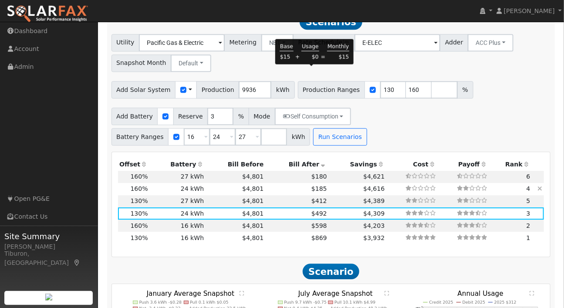 Image resolution: width=564 pixels, height=308 pixels. What do you see at coordinates (49, 236) in the screenshot?
I see `span: Site Summary` at bounding box center [49, 236].